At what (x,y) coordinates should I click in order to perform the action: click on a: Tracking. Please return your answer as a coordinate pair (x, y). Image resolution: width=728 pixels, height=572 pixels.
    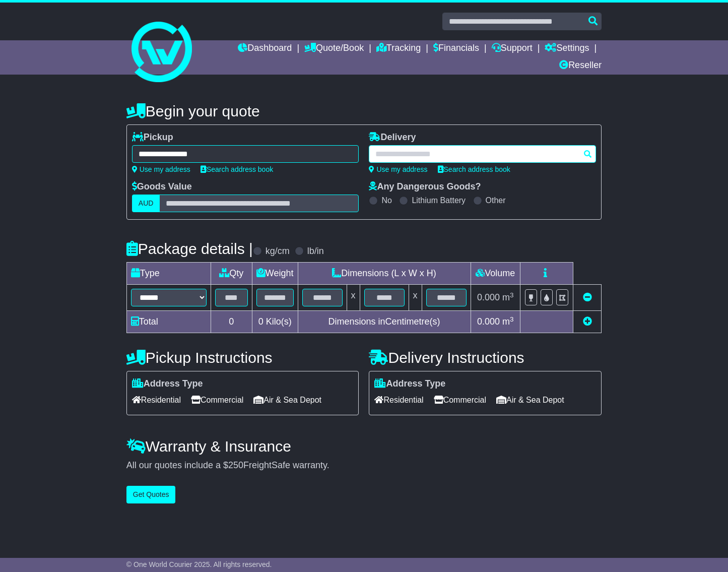
    Looking at the image, I should click on (398, 49).